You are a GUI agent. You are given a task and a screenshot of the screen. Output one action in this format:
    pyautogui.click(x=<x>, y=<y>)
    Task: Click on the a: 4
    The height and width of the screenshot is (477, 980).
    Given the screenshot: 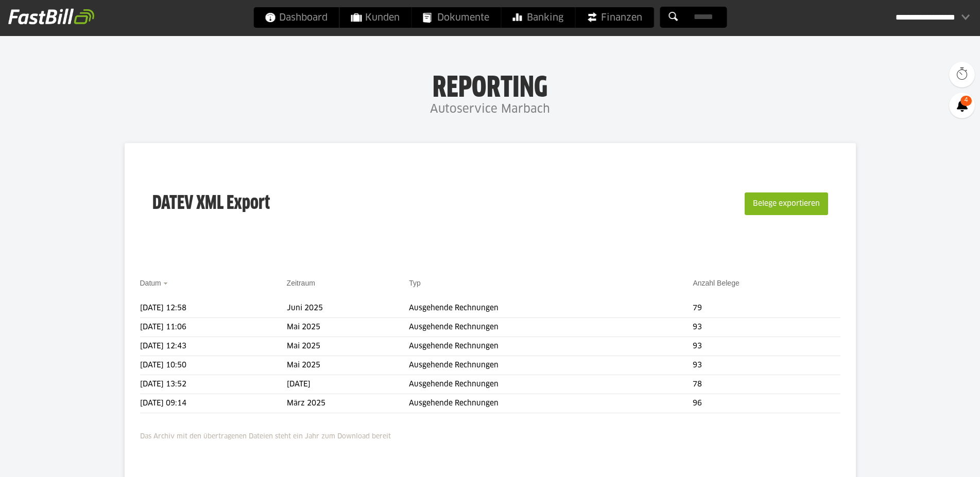 What is the action you would take?
    pyautogui.click(x=962, y=105)
    